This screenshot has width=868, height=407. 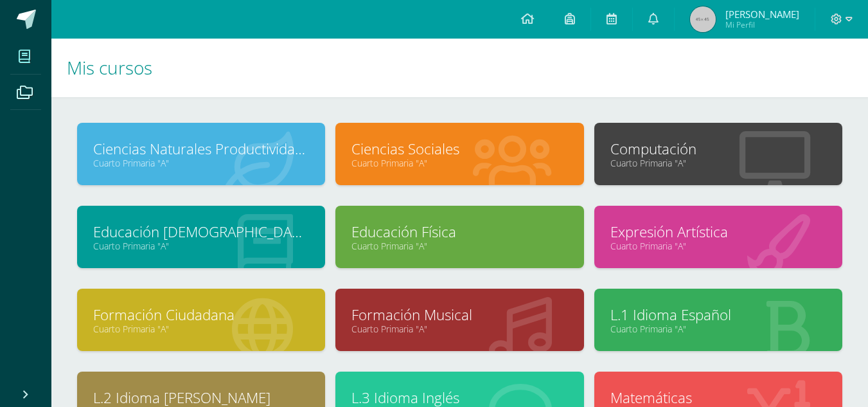 What do you see at coordinates (762, 25) in the screenshot?
I see `span: Mi Perfil` at bounding box center [762, 25].